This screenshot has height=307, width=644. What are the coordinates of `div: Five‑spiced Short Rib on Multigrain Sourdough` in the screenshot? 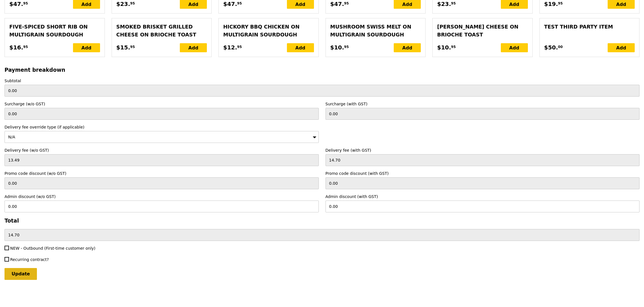 It's located at (55, 31).